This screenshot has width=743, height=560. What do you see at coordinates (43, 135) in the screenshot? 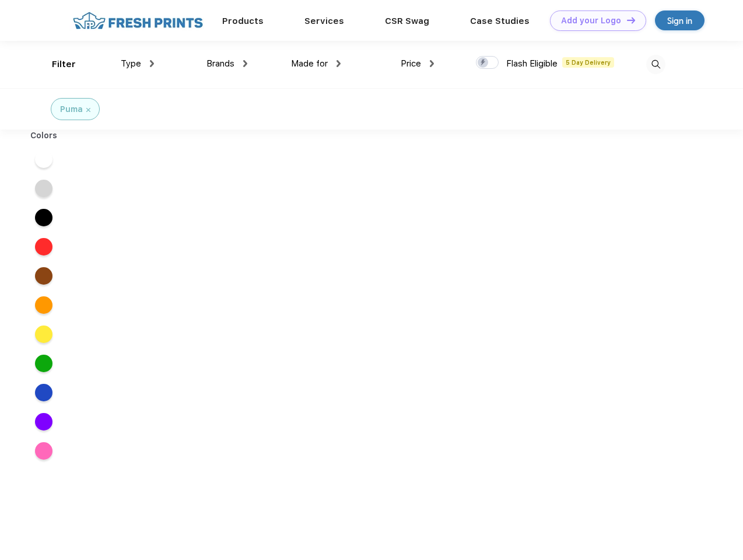
I see `div: Colors` at bounding box center [43, 135].